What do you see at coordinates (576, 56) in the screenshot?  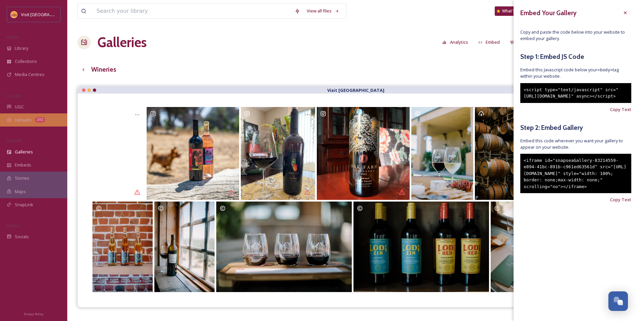 I see `h5: Step 1: Embed JS Code` at bounding box center [576, 56].